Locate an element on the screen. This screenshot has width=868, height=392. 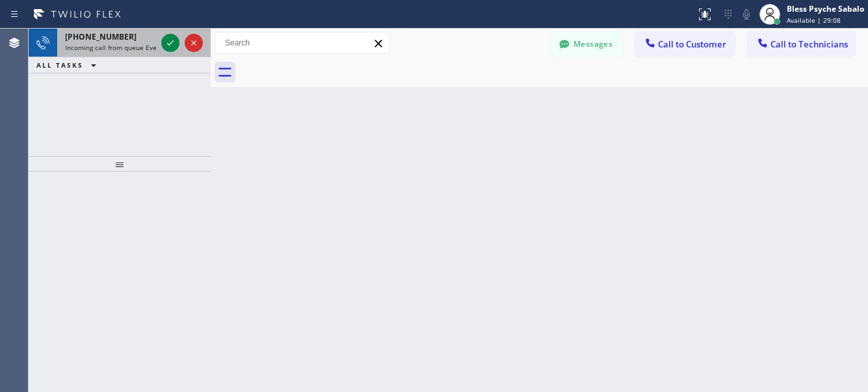
button: Call to Customer is located at coordinates (685, 44).